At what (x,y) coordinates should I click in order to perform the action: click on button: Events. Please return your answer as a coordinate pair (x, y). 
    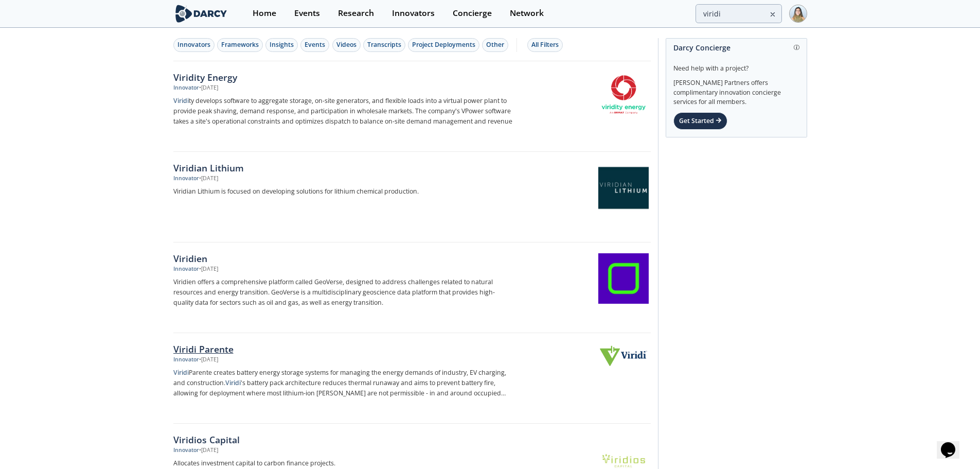
    Looking at the image, I should click on (315, 45).